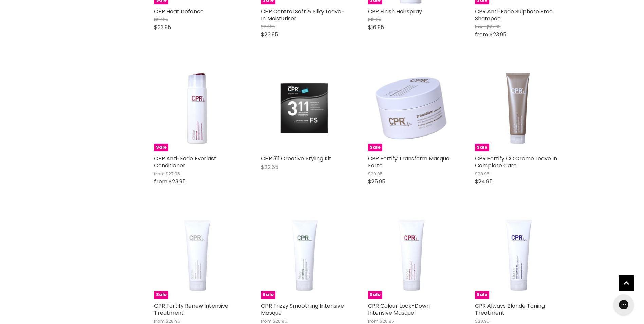 The width and height of the screenshot is (644, 324). Describe the element at coordinates (304, 256) in the screenshot. I see `img: CPR Frizzy Smoothing Intensive Masque` at that location.